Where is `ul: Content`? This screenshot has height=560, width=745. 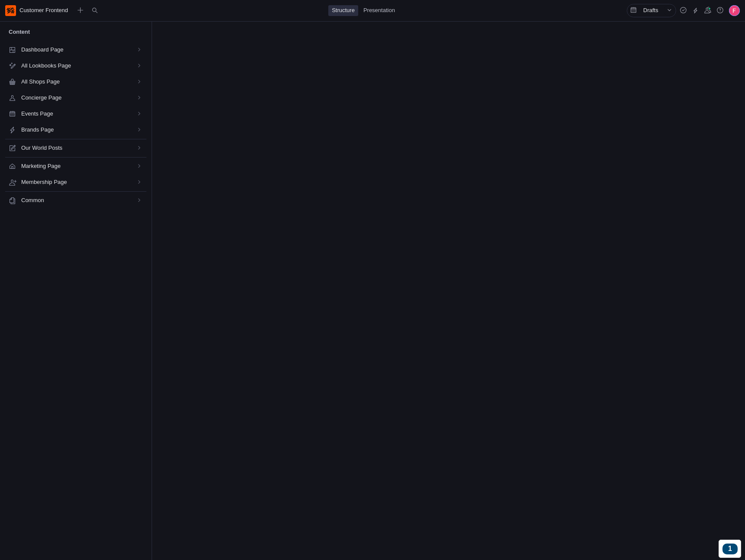
ul: Content is located at coordinates (76, 126).